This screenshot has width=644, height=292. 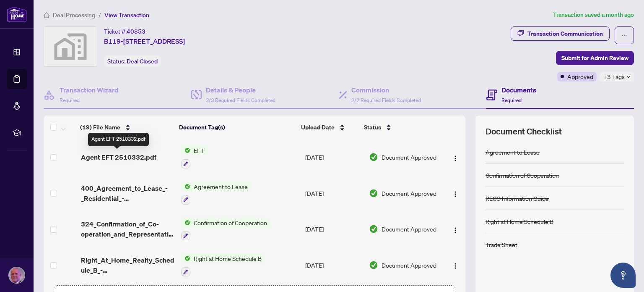 I want to click on div: Status:, so click(x=132, y=61).